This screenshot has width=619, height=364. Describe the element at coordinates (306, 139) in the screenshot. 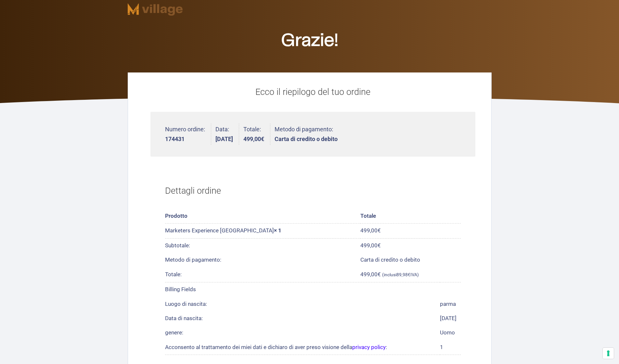

I see `strong: Carta di credito o debito` at that location.